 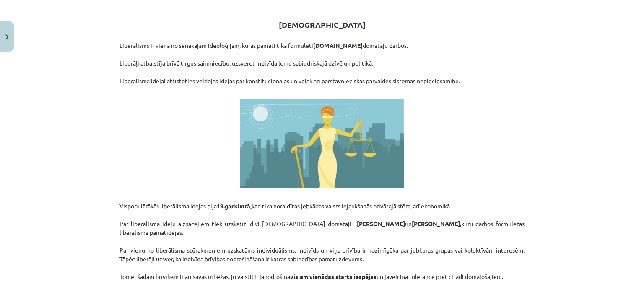 I want to click on img: icon-close-lesson-0947bae3869378f0d4975bcd49f059093ad1ed9edebbc8119c70593378902aed.svg, so click(x=7, y=37).